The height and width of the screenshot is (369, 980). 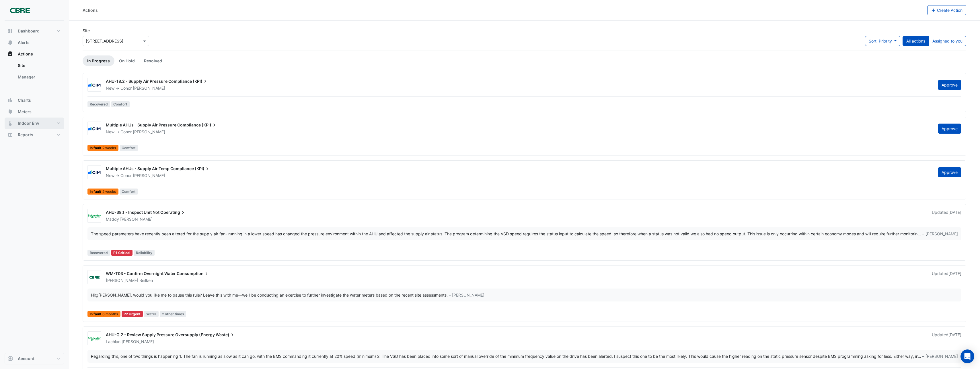 I want to click on span: Charts, so click(x=25, y=100).